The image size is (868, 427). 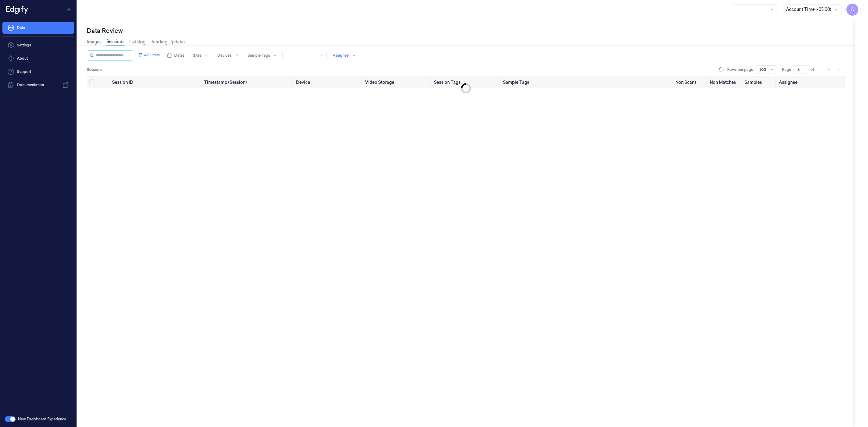 What do you see at coordinates (466, 31) in the screenshot?
I see `div: Data Review` at bounding box center [466, 31].